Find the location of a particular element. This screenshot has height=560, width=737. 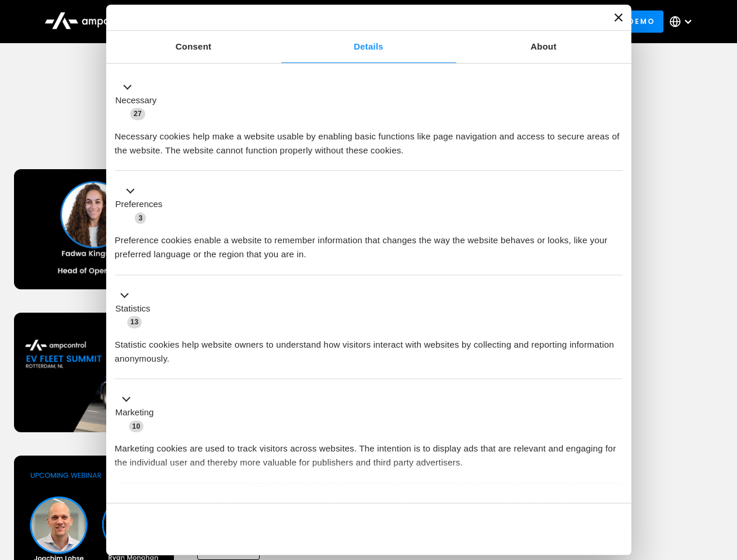

label: Necessary is located at coordinates (136, 100).